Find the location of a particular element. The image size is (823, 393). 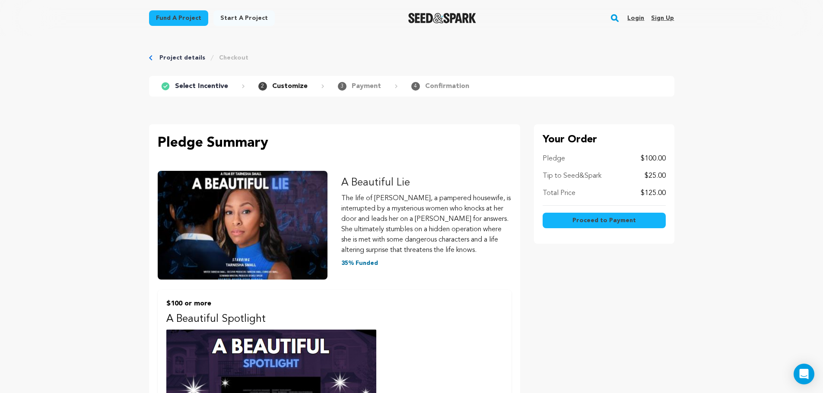

p: Payment is located at coordinates (366, 86).